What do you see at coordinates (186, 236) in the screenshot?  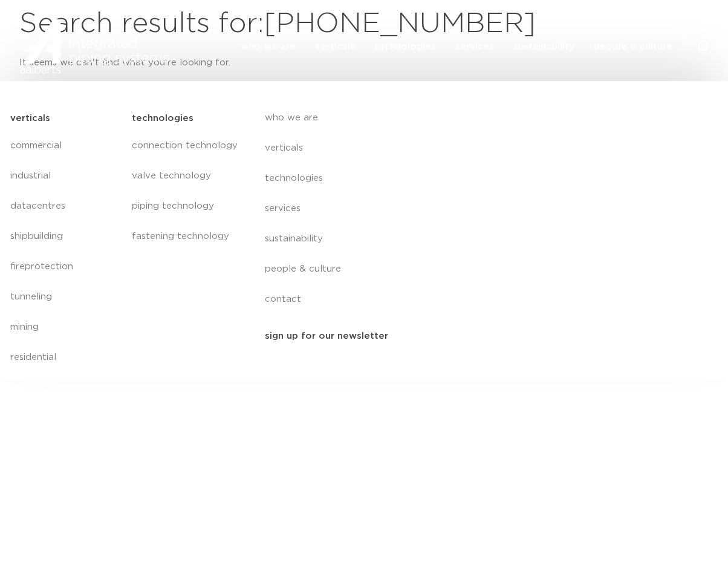 I see `a: fastening technology` at bounding box center [186, 236].